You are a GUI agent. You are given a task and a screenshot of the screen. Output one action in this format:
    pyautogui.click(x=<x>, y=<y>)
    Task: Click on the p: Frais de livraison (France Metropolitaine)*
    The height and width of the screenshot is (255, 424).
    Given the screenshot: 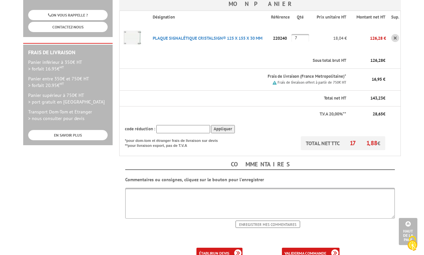 What is the action you would take?
    pyautogui.click(x=249, y=77)
    